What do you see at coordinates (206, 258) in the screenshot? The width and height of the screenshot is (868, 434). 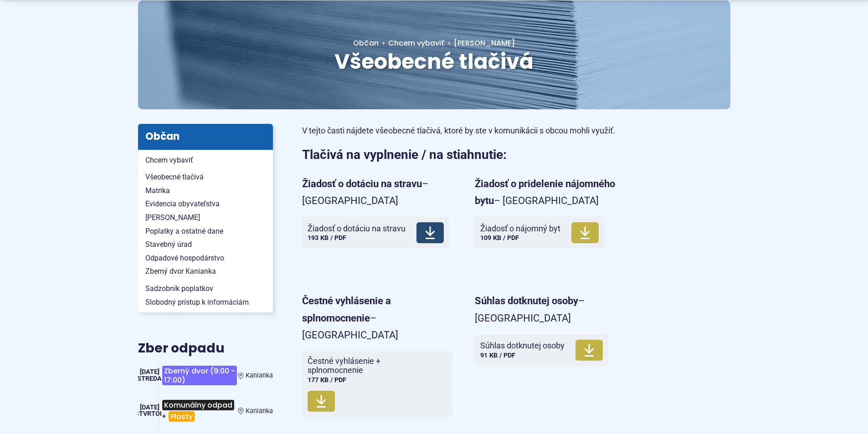 I see `a: Odpadové hospodárstvo` at bounding box center [206, 258].